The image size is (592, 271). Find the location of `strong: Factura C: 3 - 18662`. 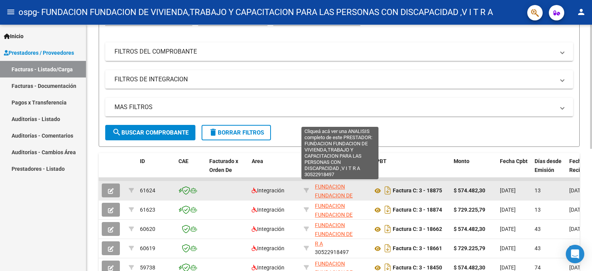

strong: Factura C: 3 - 18662 is located at coordinates (417, 229).